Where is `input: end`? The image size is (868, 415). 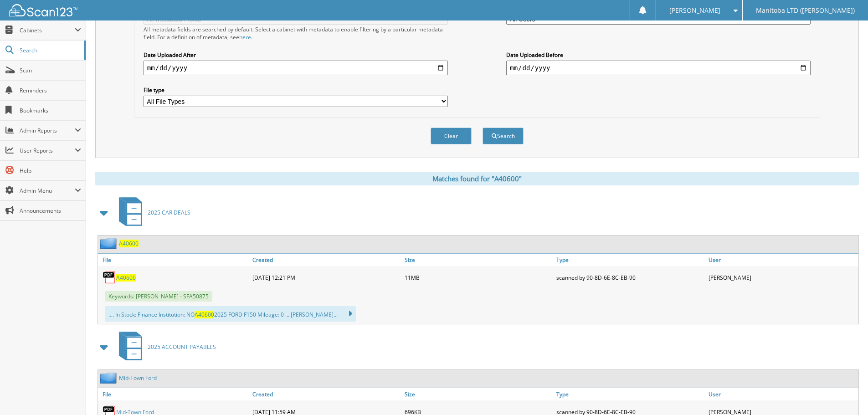
input: end is located at coordinates (658, 68).